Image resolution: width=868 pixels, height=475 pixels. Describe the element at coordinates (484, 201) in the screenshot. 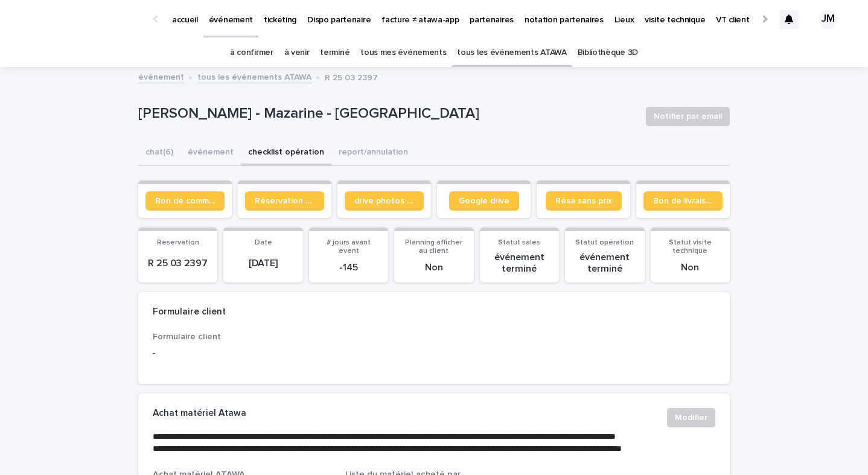

I see `a: Google drive` at that location.